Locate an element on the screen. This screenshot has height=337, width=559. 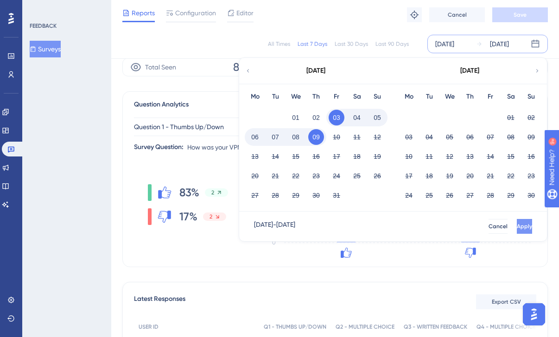
div: All Times is located at coordinates (279, 44).